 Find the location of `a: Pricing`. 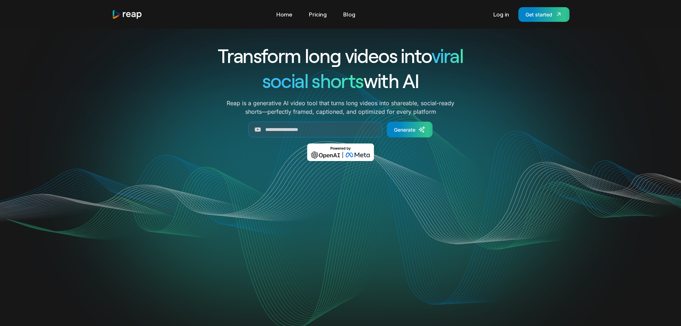

a: Pricing is located at coordinates (318, 14).